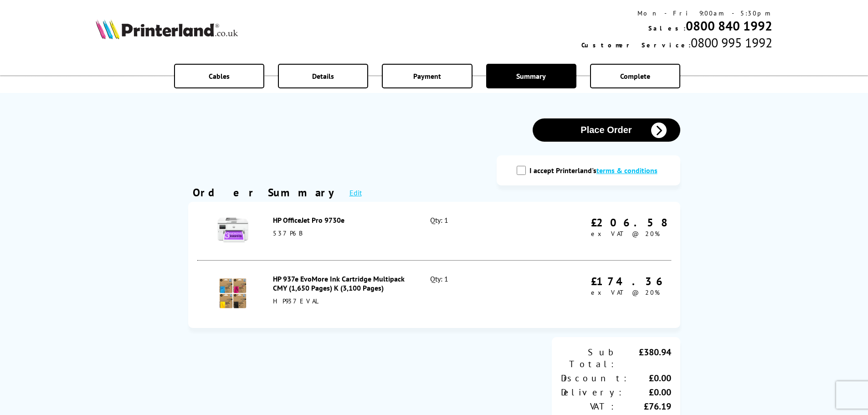  What do you see at coordinates (729, 25) in the screenshot?
I see `a: 0800 840 1992` at bounding box center [729, 25].